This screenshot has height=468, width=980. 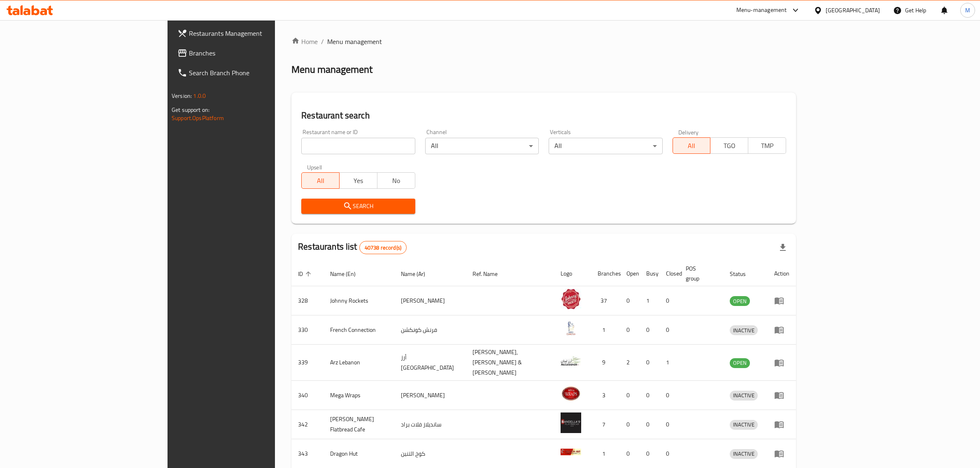 I want to click on span: Get support on:, so click(x=191, y=110).